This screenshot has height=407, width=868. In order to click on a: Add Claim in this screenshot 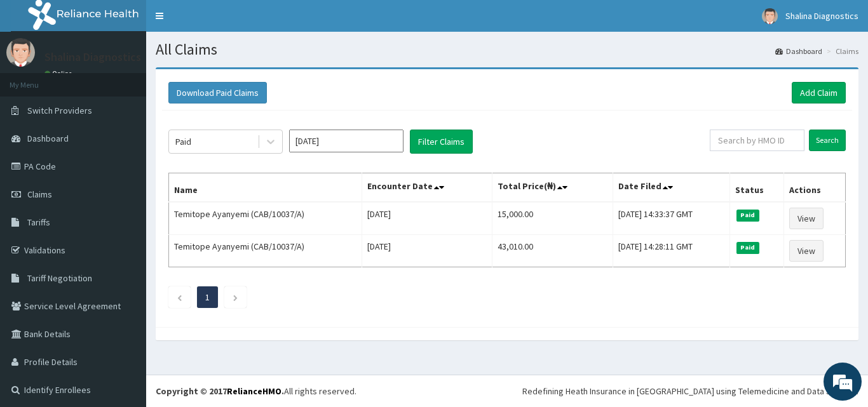, I will do `click(819, 93)`.